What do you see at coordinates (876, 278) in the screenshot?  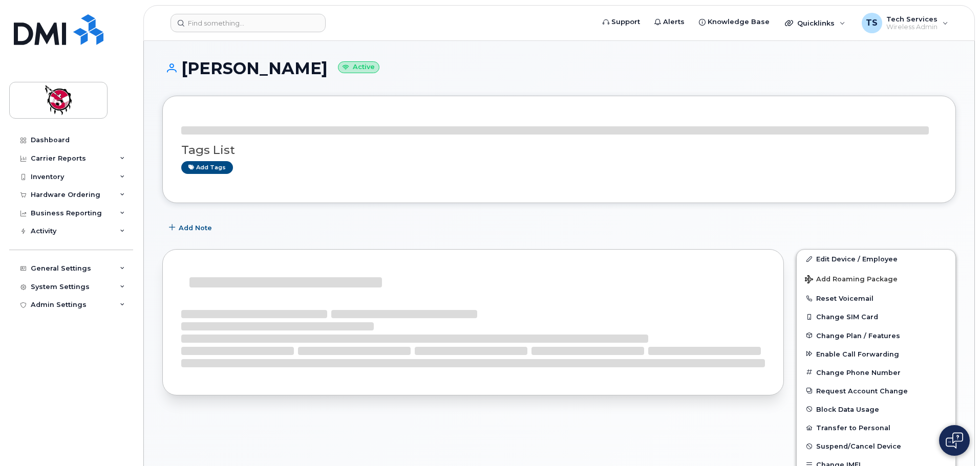 I see `button: Add Roaming Package` at bounding box center [876, 278].